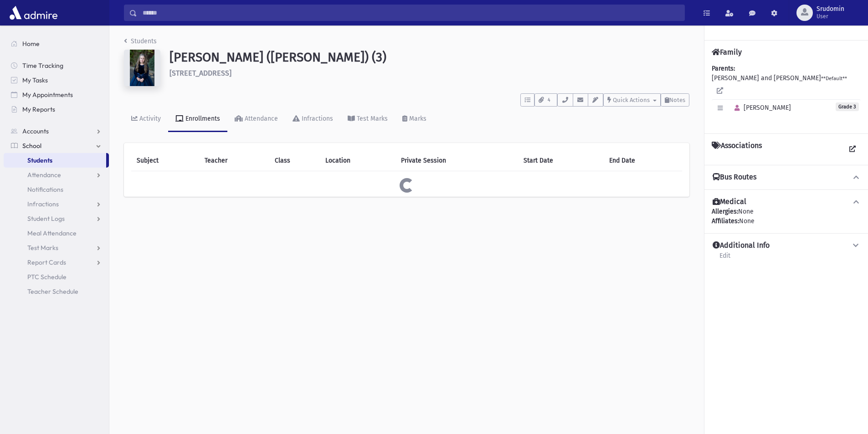 The height and width of the screenshot is (434, 868). Describe the element at coordinates (56, 262) in the screenshot. I see `a: Report Cards` at that location.